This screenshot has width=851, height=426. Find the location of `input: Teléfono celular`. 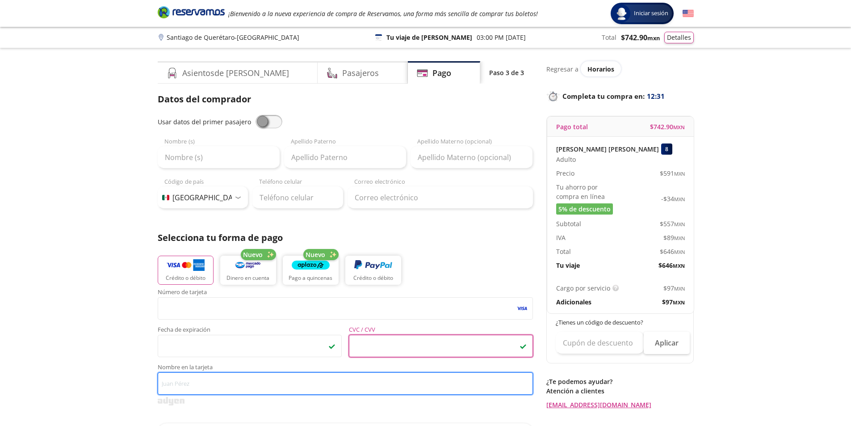

input: Teléfono celular is located at coordinates (297, 197).